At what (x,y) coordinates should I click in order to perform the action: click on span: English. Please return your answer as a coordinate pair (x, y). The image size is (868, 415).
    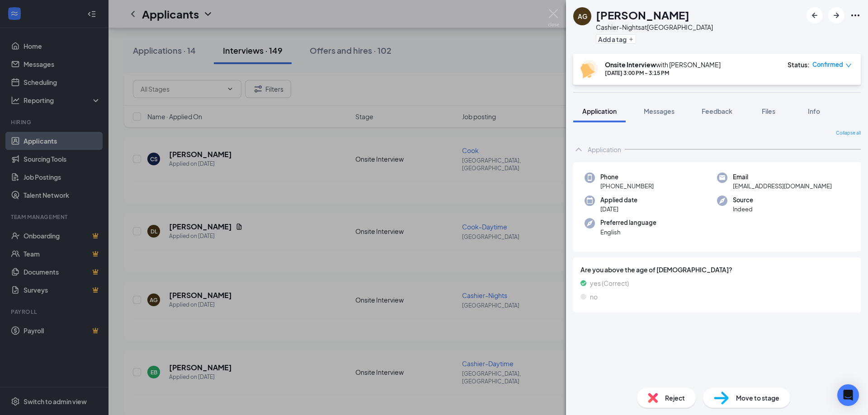
    Looking at the image, I should click on (628, 232).